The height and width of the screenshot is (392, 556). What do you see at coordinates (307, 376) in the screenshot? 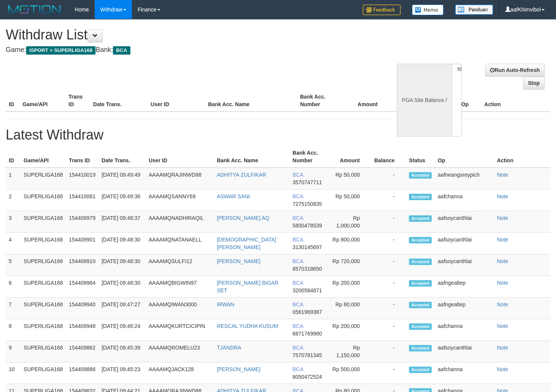
I see `span: 8050472524` at bounding box center [307, 376].